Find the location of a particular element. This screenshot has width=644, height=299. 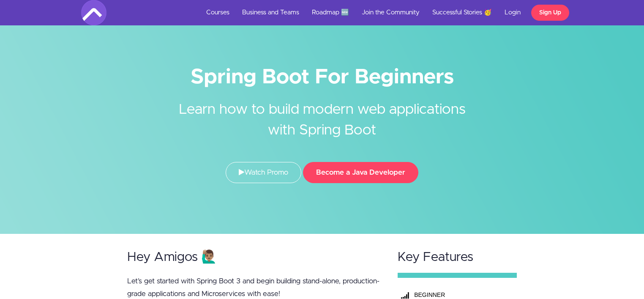

a: Sign Up is located at coordinates (550, 13).